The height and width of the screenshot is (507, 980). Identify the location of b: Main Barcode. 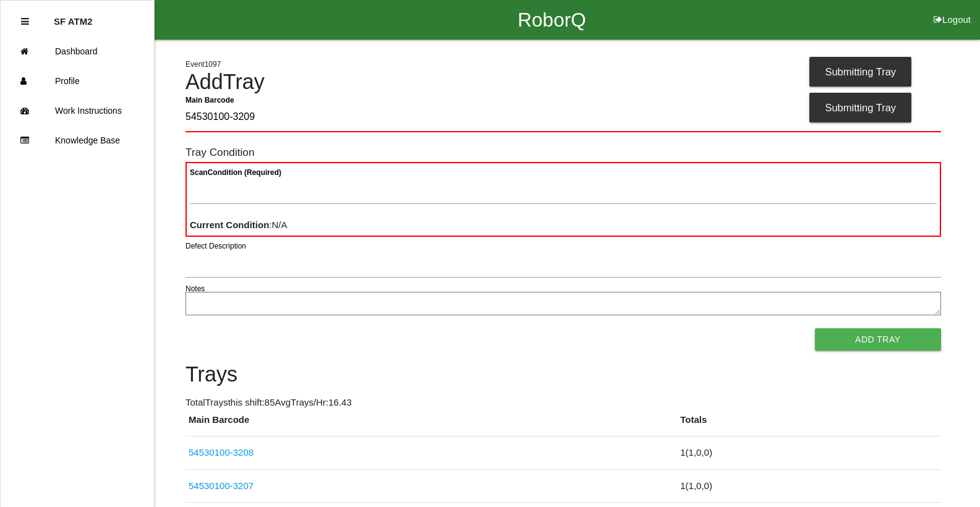
(209, 100).